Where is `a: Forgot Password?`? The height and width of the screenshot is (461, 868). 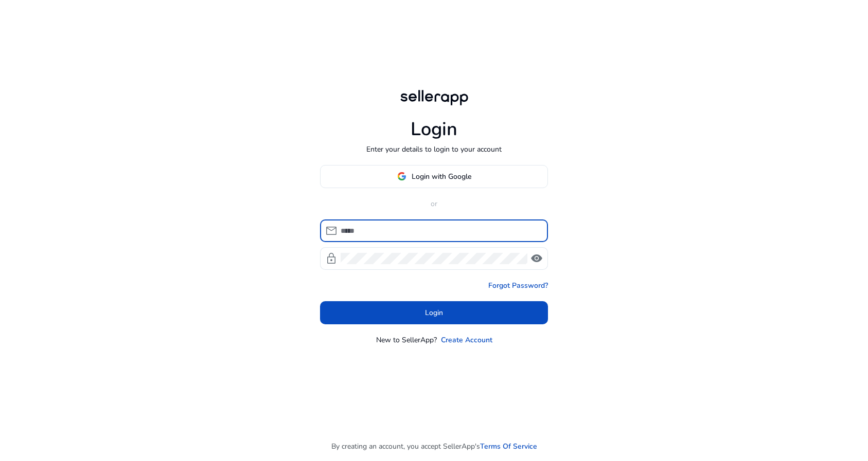 a: Forgot Password? is located at coordinates (518, 286).